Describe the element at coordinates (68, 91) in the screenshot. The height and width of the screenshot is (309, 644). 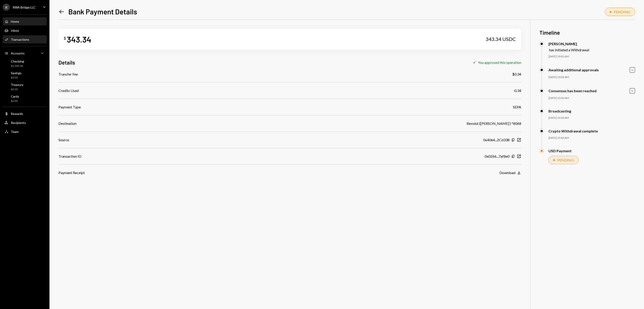
I see `div: Credits Used` at that location.